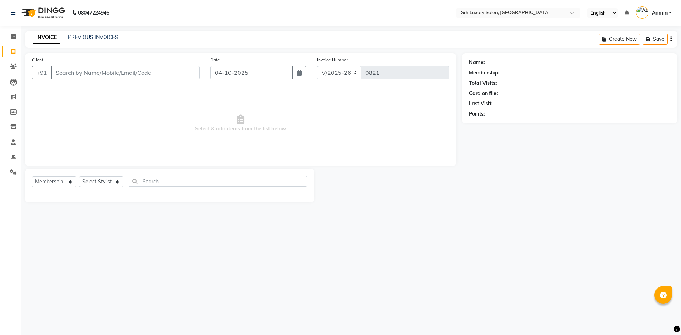 The image size is (681, 335). What do you see at coordinates (484, 73) in the screenshot?
I see `div: Membership:` at bounding box center [484, 73].